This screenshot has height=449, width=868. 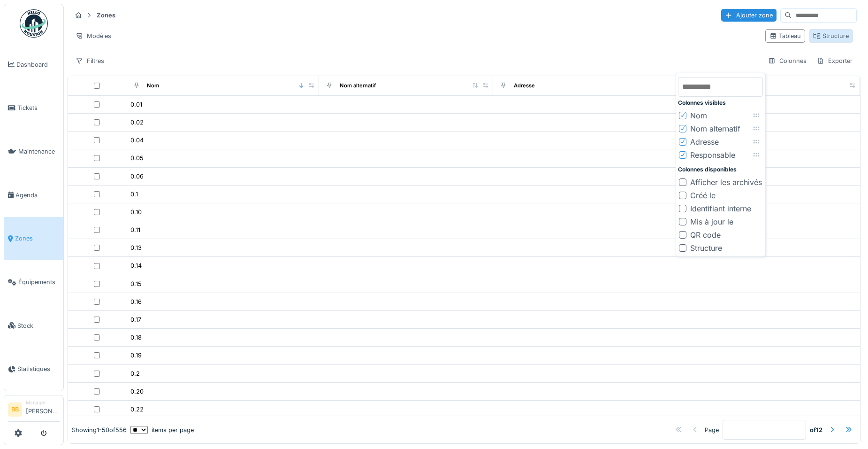 I want to click on li: Responsable, so click(x=720, y=155).